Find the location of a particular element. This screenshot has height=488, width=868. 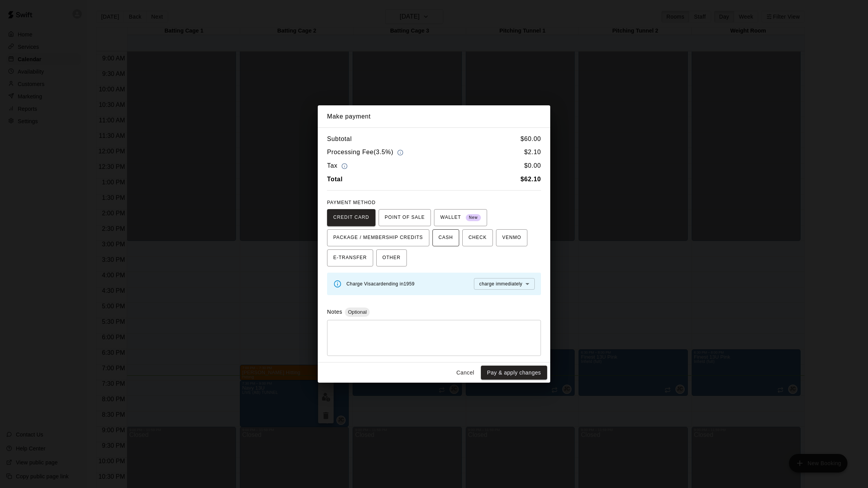

span: WALLET is located at coordinates (460, 217).